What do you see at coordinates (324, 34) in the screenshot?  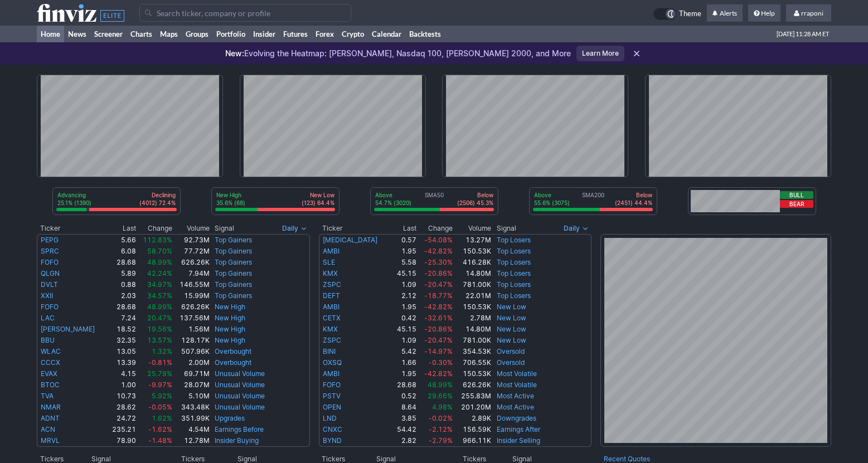 I see `a: Forex` at bounding box center [324, 34].